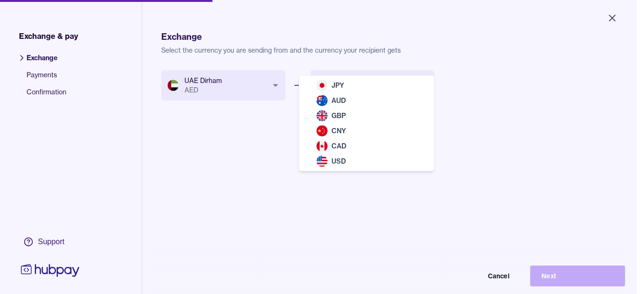 This screenshot has height=294, width=644. What do you see at coordinates (473, 276) in the screenshot?
I see `button: Cancel` at bounding box center [473, 276].